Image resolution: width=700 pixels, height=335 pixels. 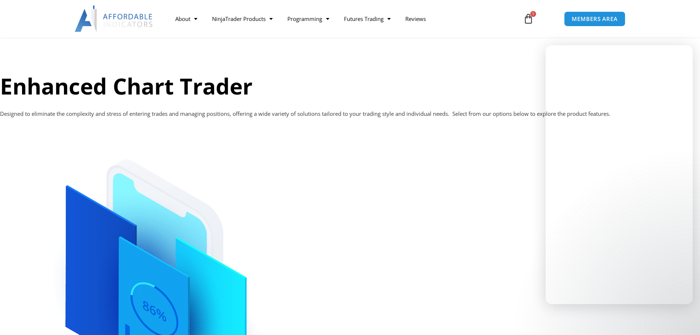 I want to click on a: MEMBERS AREA, so click(x=595, y=19).